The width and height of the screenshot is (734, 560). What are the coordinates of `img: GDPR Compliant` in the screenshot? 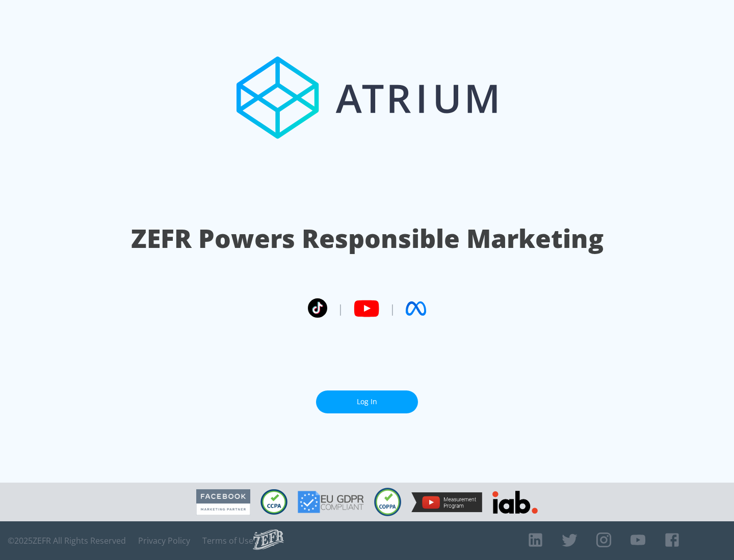 It's located at (331, 502).